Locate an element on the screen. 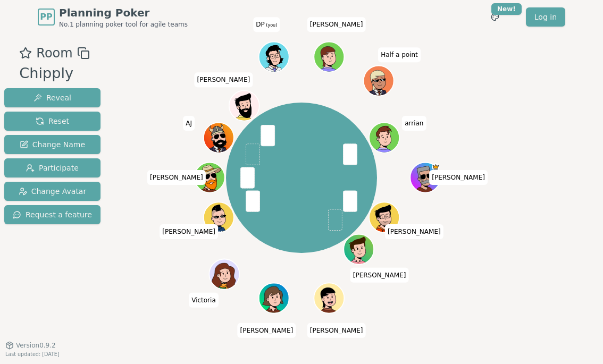 The width and height of the screenshot is (603, 364). button: Add as favourite is located at coordinates (26, 53).